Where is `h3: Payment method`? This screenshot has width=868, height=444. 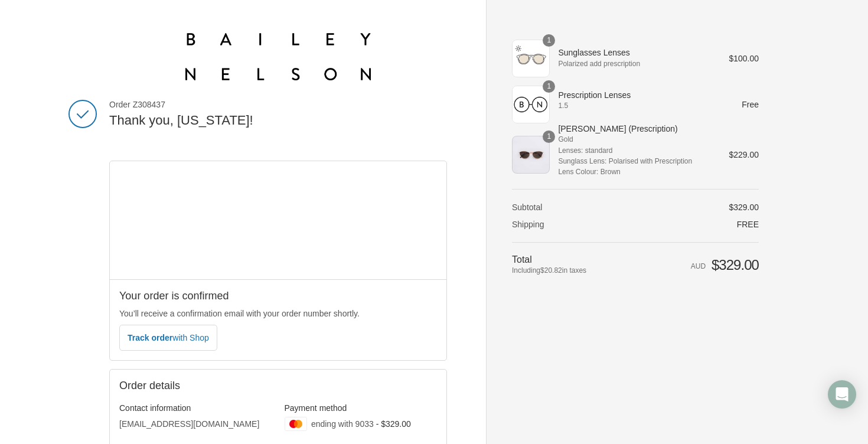
h3: Payment method is located at coordinates (361, 408).